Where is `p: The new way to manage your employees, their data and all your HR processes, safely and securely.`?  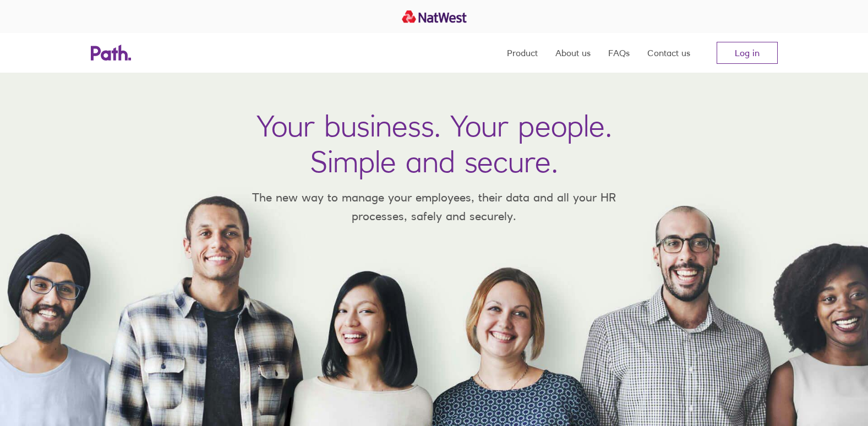 p: The new way to manage your employees, their data and all your HR processes, safely and securely. is located at coordinates (434, 207).